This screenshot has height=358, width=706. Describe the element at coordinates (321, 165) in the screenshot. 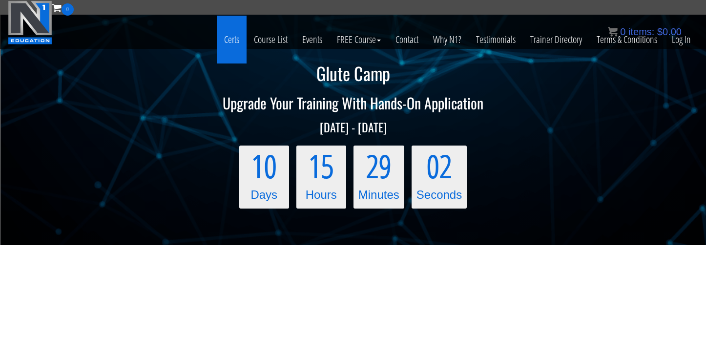

I see `span: 15` at that location.